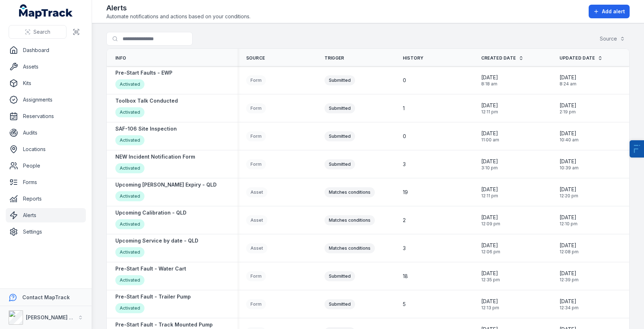 The width and height of the screenshot is (644, 329). What do you see at coordinates (151, 213) in the screenshot?
I see `strong: Upcoming Calibration - QLD` at bounding box center [151, 213].